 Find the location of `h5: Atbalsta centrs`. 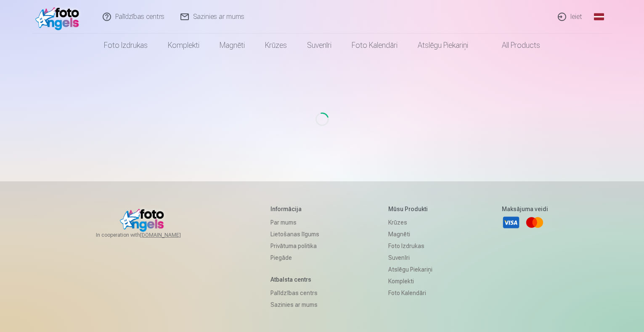

h5: Atbalsta centrs is located at coordinates (295, 280).